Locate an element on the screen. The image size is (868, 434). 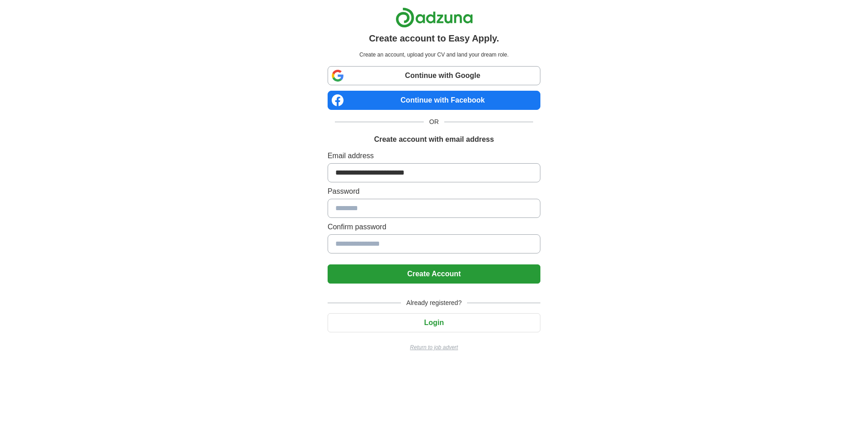
button: Create Account is located at coordinates (434, 274).